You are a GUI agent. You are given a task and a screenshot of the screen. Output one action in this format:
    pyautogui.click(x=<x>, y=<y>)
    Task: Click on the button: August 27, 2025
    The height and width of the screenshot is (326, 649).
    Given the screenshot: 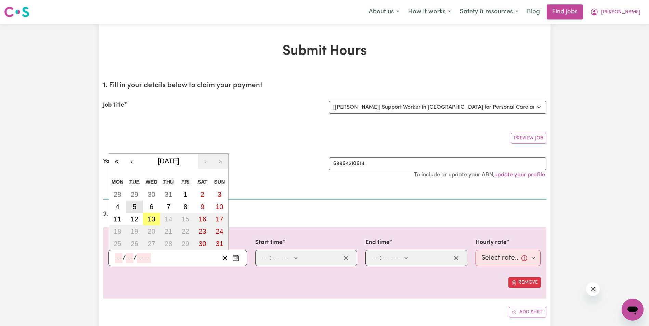 What is the action you would take?
    pyautogui.click(x=152, y=244)
    